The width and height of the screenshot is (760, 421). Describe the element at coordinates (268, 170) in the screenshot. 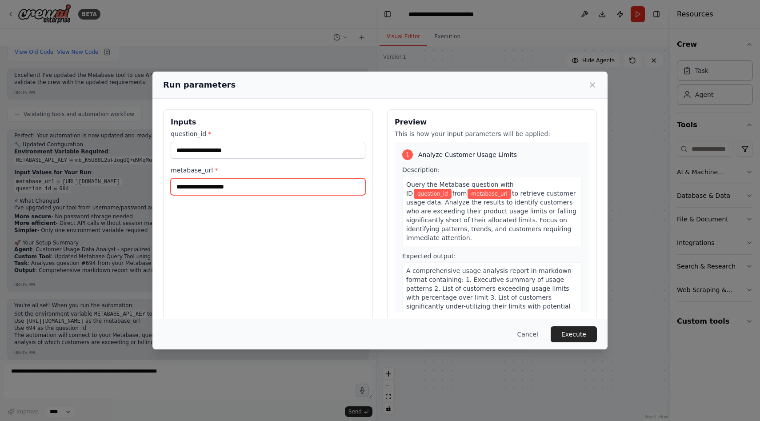

I see `label: metabase_url` at that location.